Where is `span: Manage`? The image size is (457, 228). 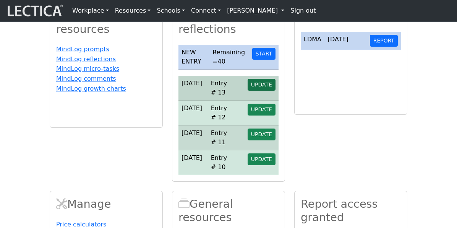
span: Manage is located at coordinates (61, 204).